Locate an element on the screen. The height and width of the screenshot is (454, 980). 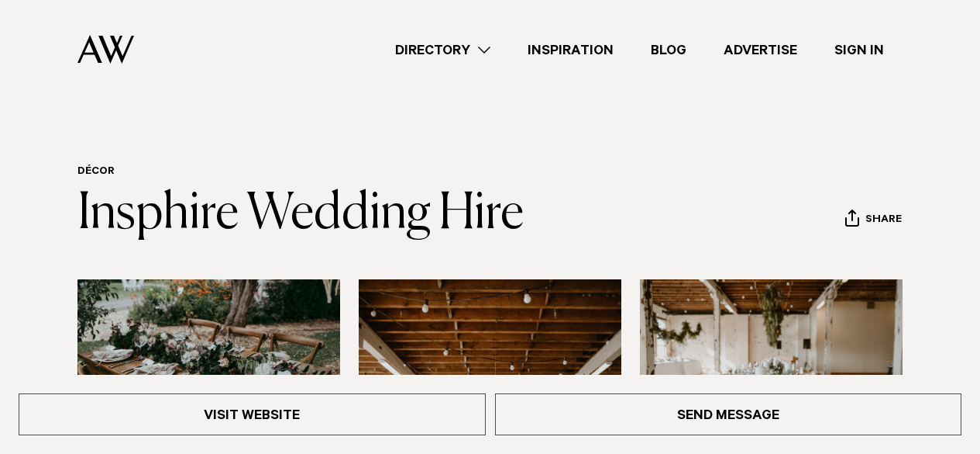
button: Share is located at coordinates (873, 221).